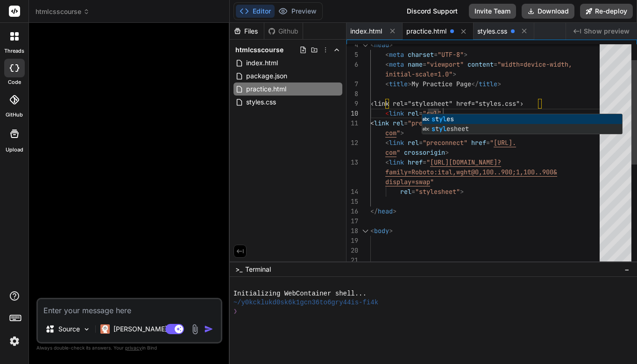  I want to click on button: Download, so click(548, 11).